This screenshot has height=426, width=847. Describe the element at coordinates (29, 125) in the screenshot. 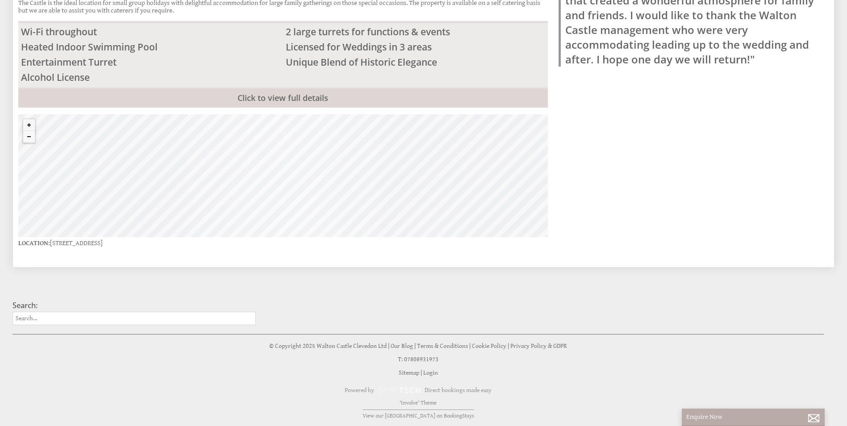

I see `button: Zoom in` at that location.